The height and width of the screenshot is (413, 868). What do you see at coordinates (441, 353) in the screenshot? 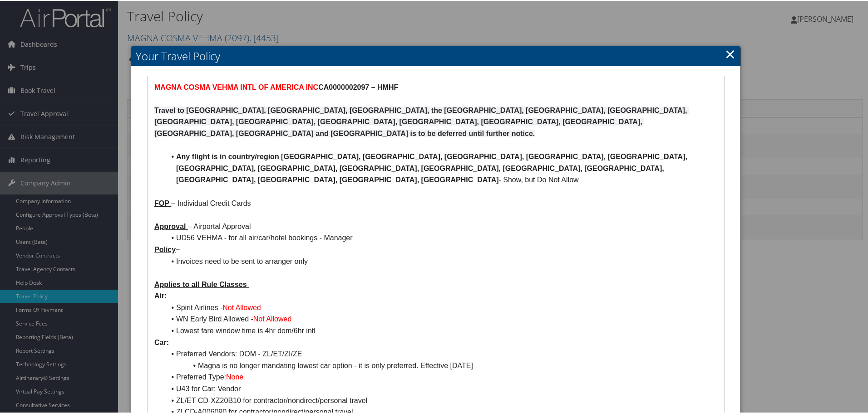
I see `li: Preferred Vendors: DOM - ZL/ET/ZI/ZE` at bounding box center [441, 353].